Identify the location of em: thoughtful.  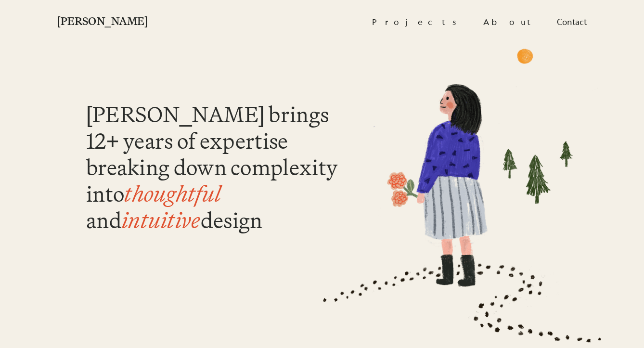
(172, 193).